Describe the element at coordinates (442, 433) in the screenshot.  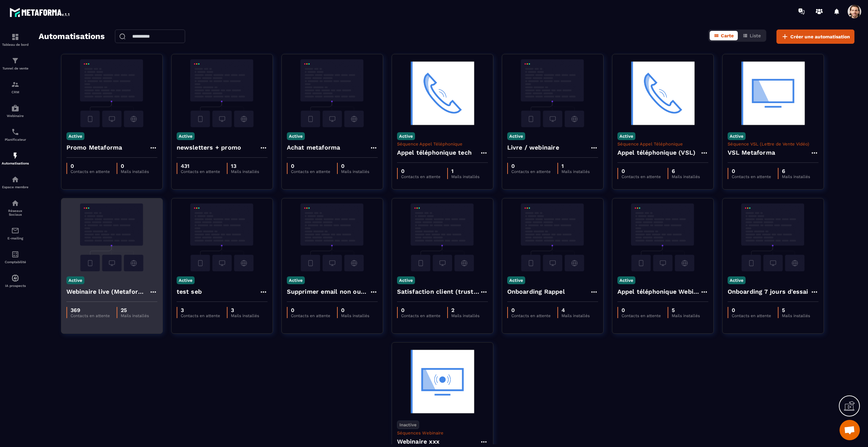
I see `p: Séquences Webinaire` at that location.